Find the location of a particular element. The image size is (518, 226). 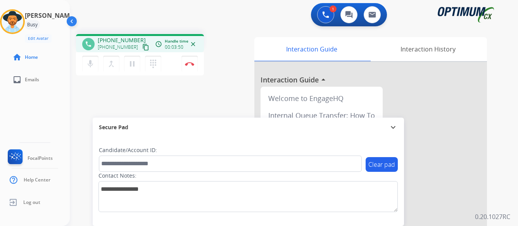

span: Log out is located at coordinates (32, 203).